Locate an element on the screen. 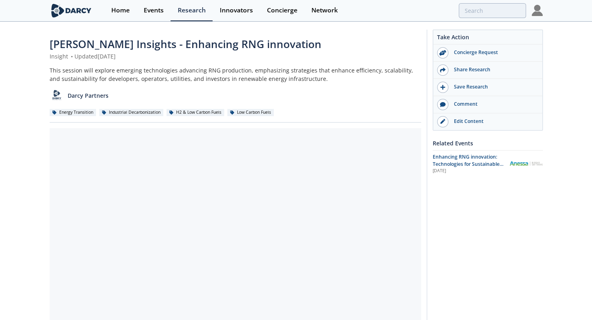  a: Edit Content is located at coordinates (488, 122).